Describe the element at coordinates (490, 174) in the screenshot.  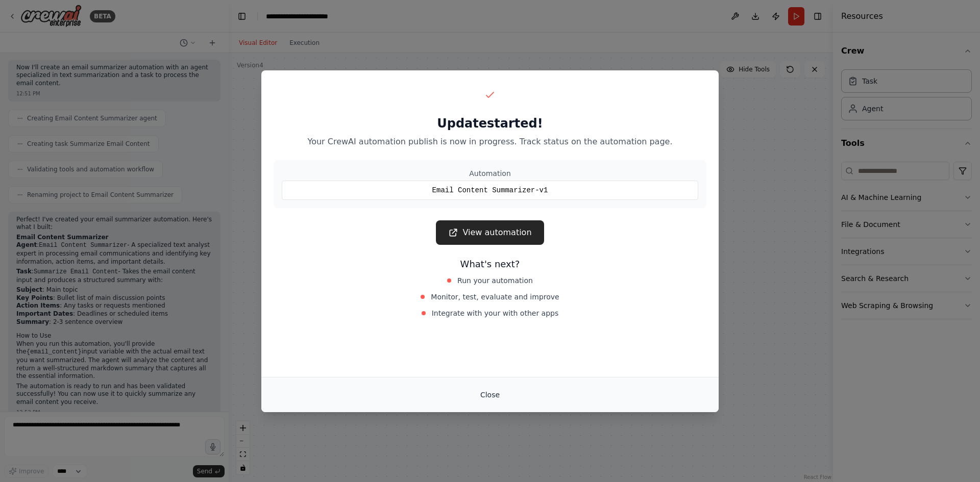
I see `div: Automation` at that location.